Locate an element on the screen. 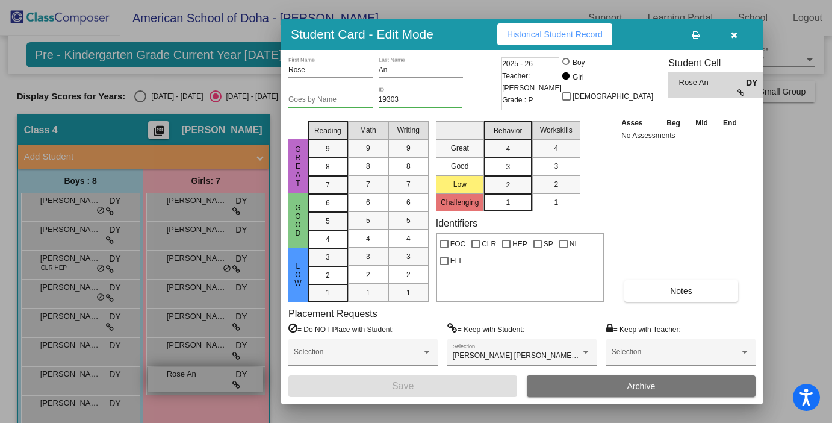 The image size is (832, 423). label: Identifiers is located at coordinates (456, 223).